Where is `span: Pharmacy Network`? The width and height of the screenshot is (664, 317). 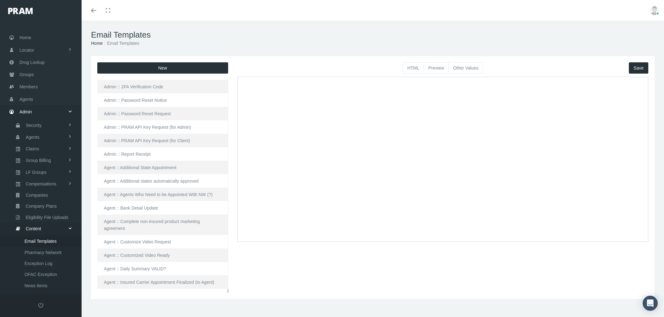
span: Pharmacy Network is located at coordinates (43, 253).